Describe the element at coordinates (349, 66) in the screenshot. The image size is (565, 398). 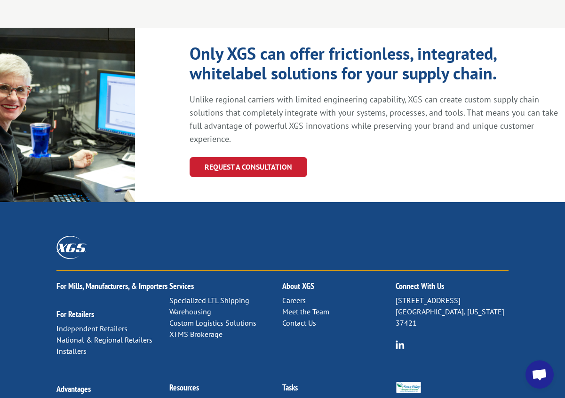
I see `h1: Only XGS can offer frictionless, integrated, whitelabel solutions for your supply chain.` at that location.